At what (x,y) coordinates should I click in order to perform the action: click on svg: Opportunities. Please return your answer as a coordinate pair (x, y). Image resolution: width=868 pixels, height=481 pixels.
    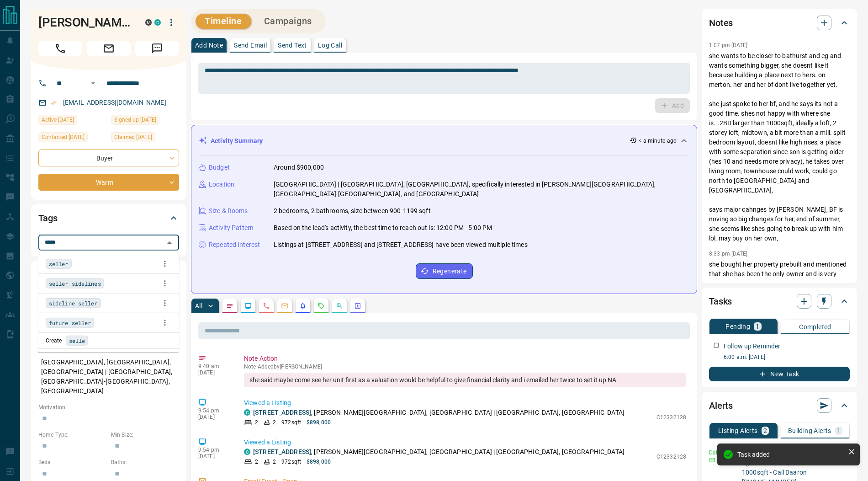
    Looking at the image, I should click on (339, 305).